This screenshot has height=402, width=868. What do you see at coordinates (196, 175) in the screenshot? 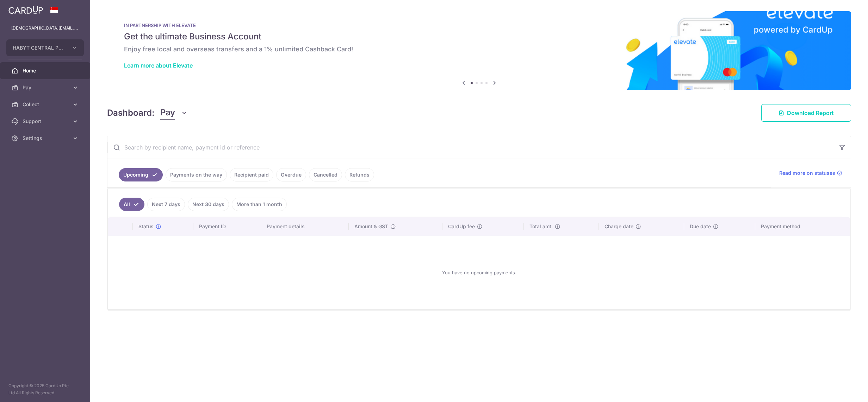
I see `a: Payments on the way` at bounding box center [196, 175].